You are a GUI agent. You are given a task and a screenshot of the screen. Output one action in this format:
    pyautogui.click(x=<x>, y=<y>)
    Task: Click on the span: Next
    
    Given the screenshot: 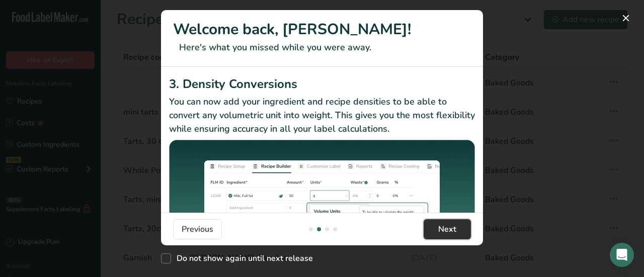 What is the action you would take?
    pyautogui.click(x=447, y=229)
    